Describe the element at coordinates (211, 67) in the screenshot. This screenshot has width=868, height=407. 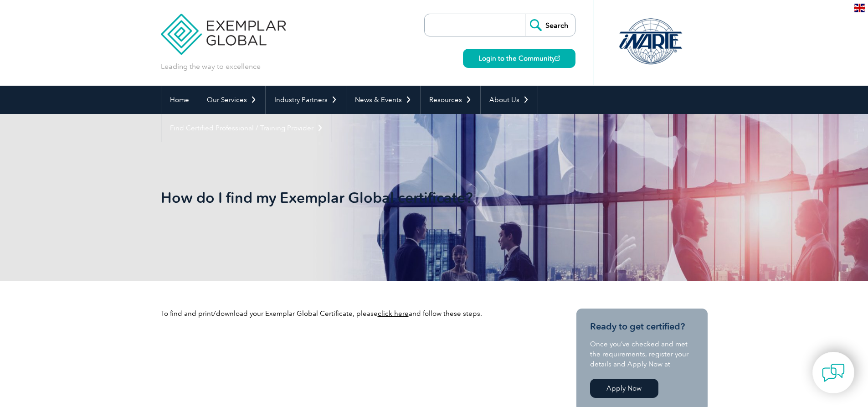
I see `p: Leading the way to excellence` at that location.